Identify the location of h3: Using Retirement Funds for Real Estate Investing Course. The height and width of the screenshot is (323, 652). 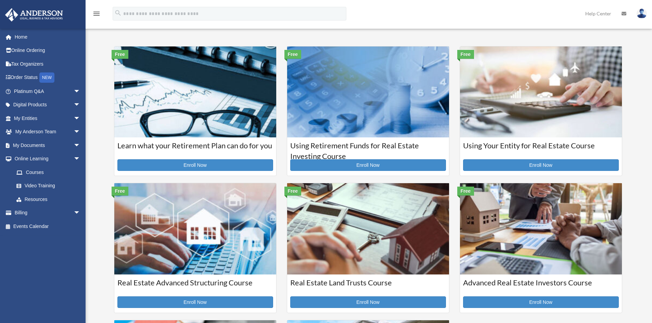
(368, 149).